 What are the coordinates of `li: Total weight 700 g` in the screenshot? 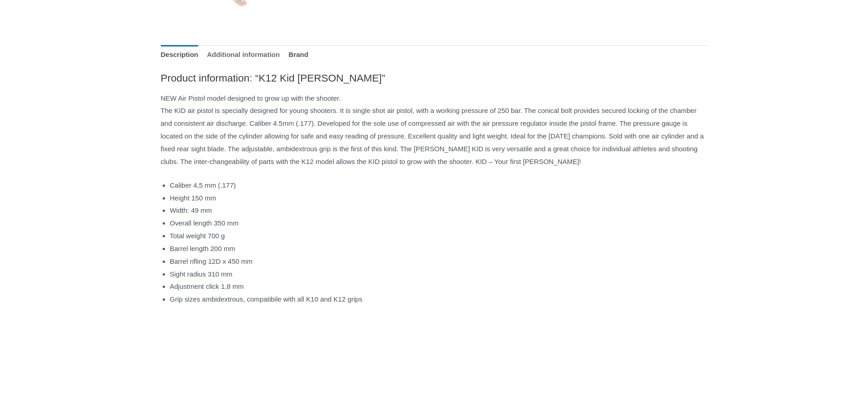 It's located at (439, 236).